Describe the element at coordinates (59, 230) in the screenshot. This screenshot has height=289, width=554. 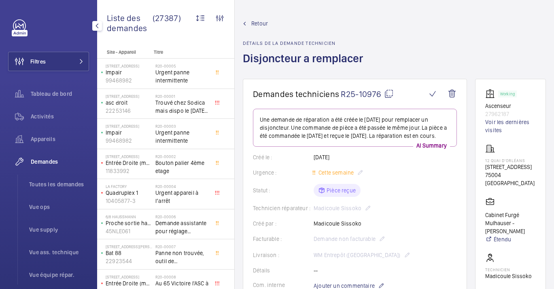
I see `span: Vue supply` at that location.